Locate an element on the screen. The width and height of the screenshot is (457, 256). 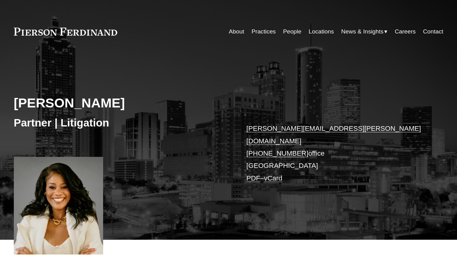
a: Practices is located at coordinates (264, 32).